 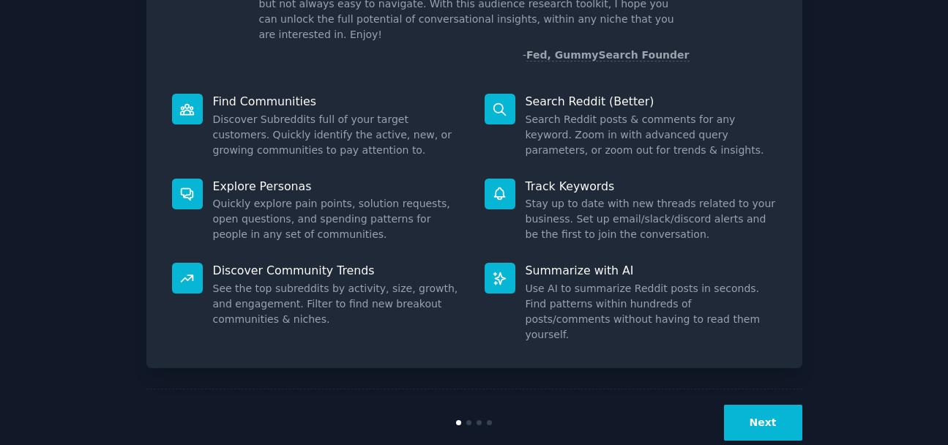 What do you see at coordinates (651, 219) in the screenshot?
I see `dd: Stay up to date with new threads related to your business. Set up email/slack/discord alerts and ...` at bounding box center [651, 219].